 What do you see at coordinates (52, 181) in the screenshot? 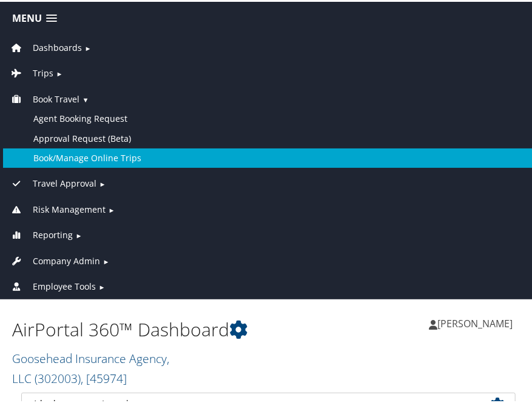
I see `a: Travel Approval` at bounding box center [52, 181].